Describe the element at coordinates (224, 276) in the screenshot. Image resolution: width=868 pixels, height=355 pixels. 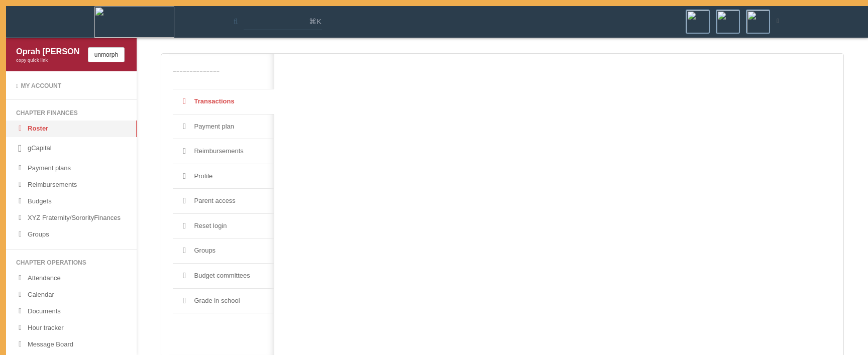
I see `a: Budget committees` at that location.